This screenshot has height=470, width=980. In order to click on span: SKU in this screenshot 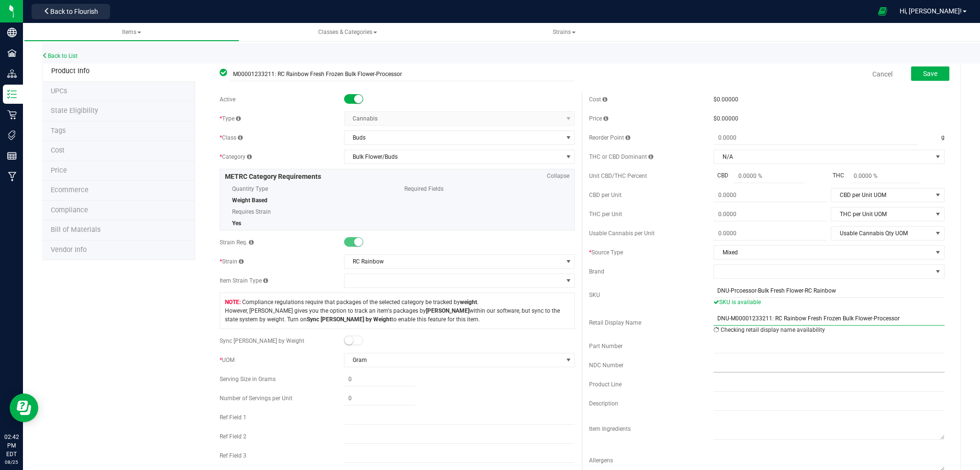, I will do `click(594, 295)`.